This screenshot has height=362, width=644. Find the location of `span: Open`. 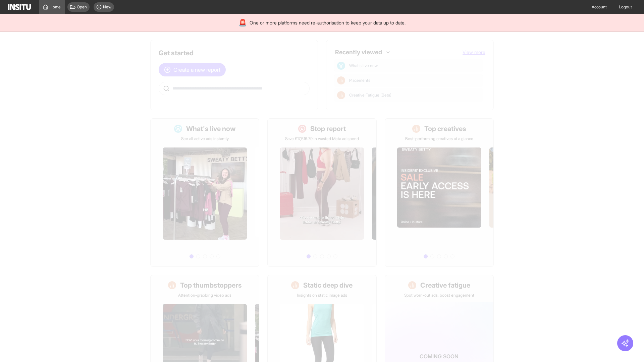

span: Open is located at coordinates (82, 7).